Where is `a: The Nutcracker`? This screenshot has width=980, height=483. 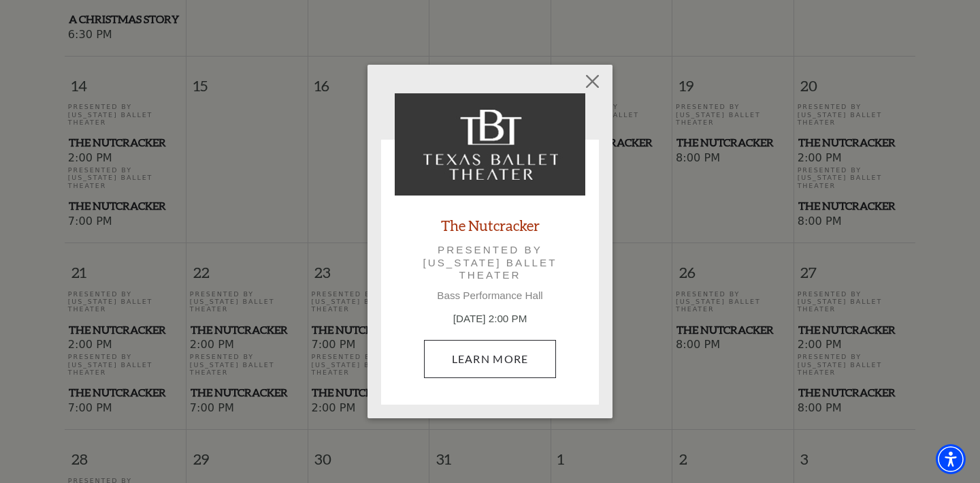 a: The Nutcracker is located at coordinates (490, 225).